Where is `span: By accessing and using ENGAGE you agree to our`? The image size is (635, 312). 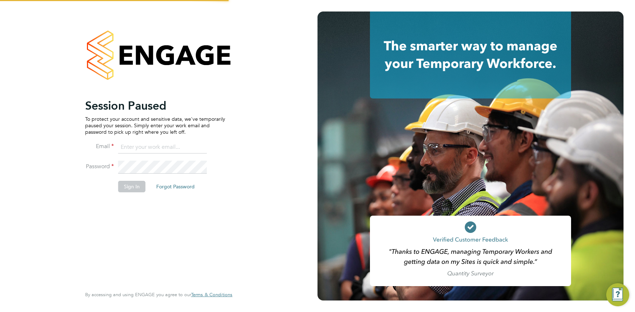
span: By accessing and using ENGAGE you agree to our is located at coordinates (159, 294).